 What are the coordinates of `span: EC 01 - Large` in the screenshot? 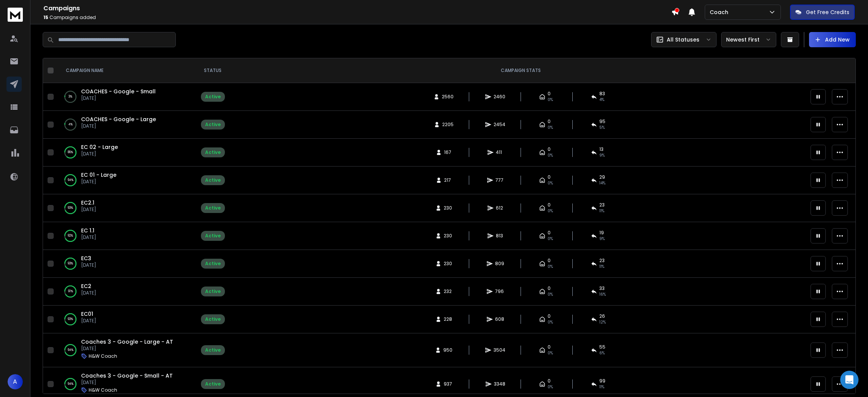 It's located at (99, 175).